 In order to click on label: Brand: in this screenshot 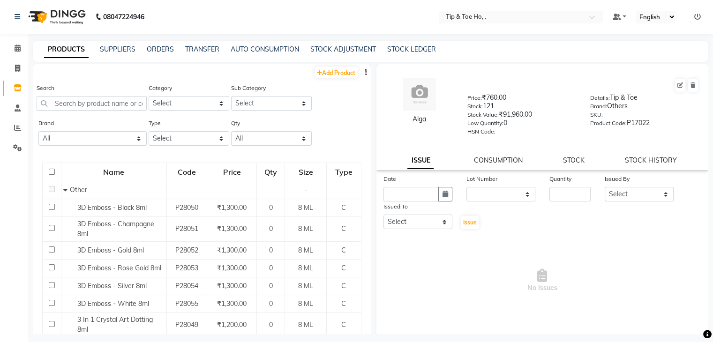, I will do `click(598, 106)`.